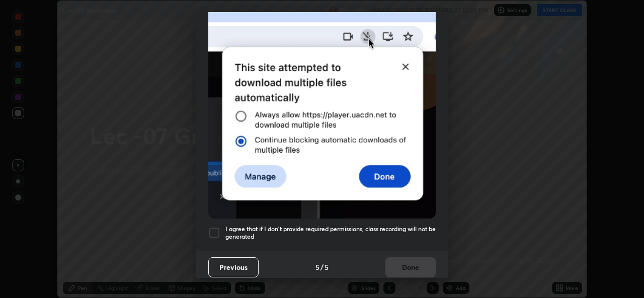 The width and height of the screenshot is (644, 298). I want to click on h5: I agree that if I don't provide required permissions, class recording will not be generated, so click(330, 233).